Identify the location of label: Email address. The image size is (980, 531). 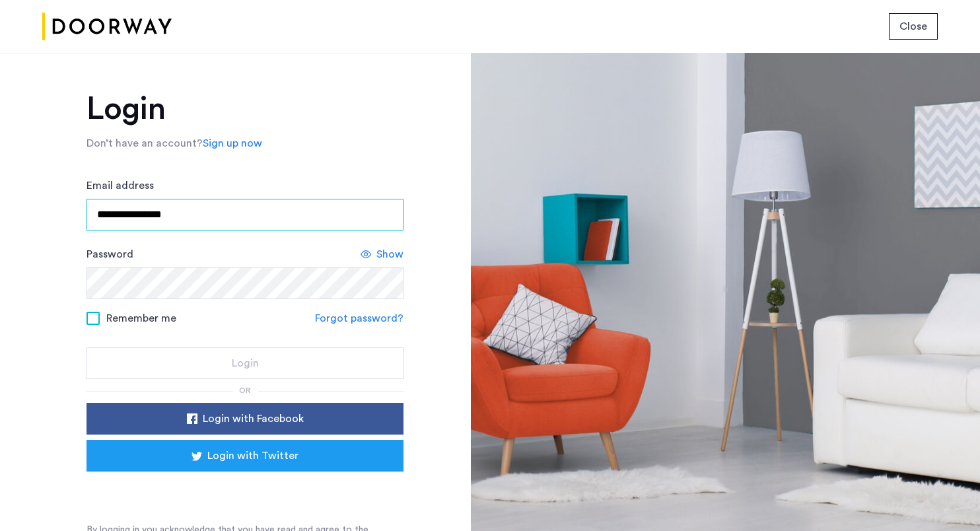
(120, 186).